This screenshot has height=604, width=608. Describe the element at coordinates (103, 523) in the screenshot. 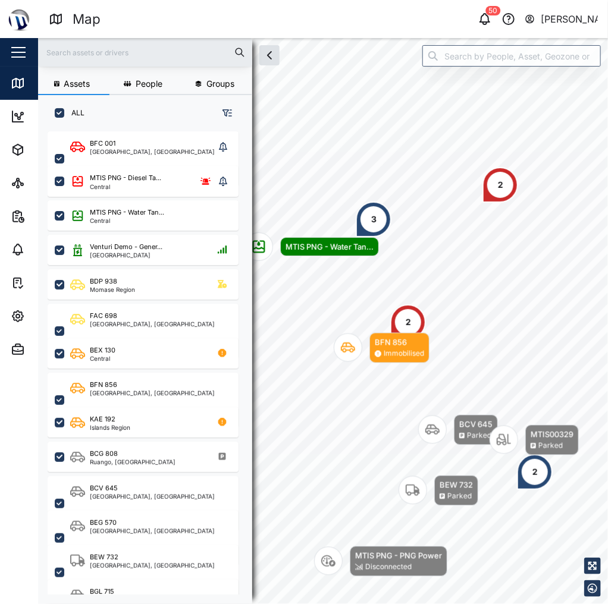

I see `div: BEG 570` at that location.